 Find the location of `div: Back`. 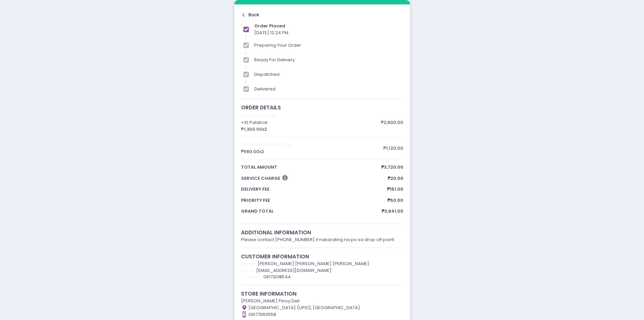

div: Back is located at coordinates (322, 15).